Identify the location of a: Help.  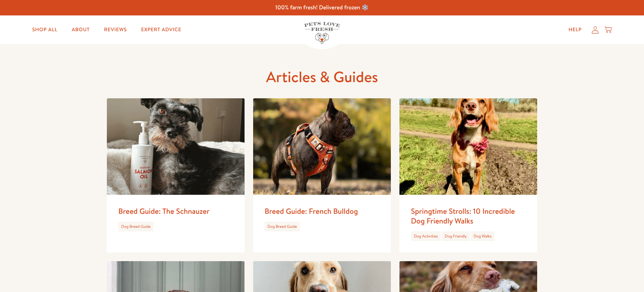
(575, 30).